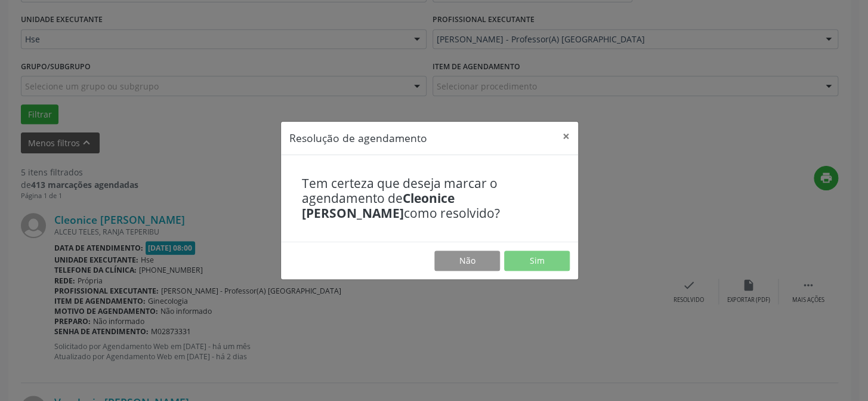 The height and width of the screenshot is (401, 868). I want to click on button: Não, so click(467, 261).